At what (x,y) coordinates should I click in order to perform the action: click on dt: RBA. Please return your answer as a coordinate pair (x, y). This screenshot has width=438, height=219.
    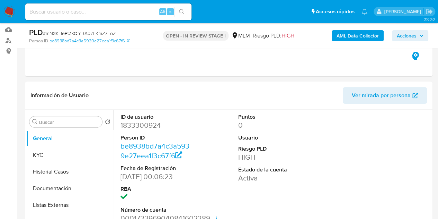
    Looking at the image, I should click on (156, 189).